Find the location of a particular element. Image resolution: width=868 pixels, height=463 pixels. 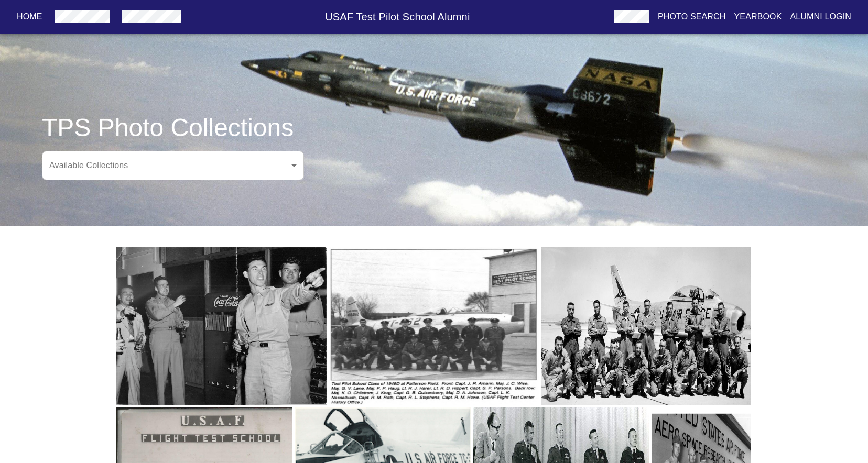

img: Class 1949D is located at coordinates (434, 326).